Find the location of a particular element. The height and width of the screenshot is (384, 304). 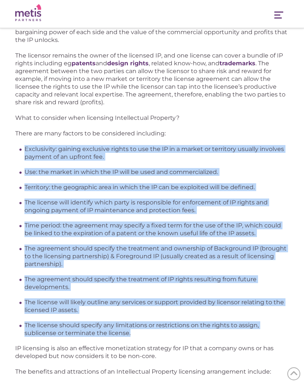

strong: design rights is located at coordinates (128, 63).